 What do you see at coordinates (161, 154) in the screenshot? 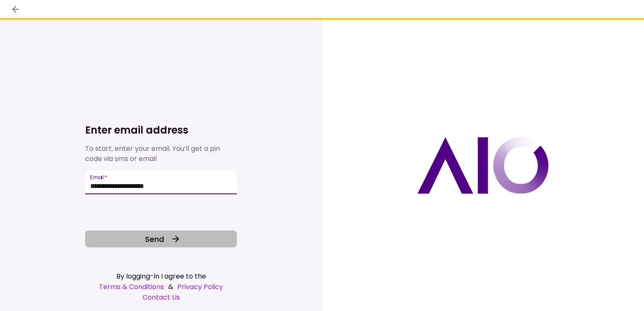
I see `div: To start, enter your email. You’ll get a pin code via sms or email` at bounding box center [161, 154].